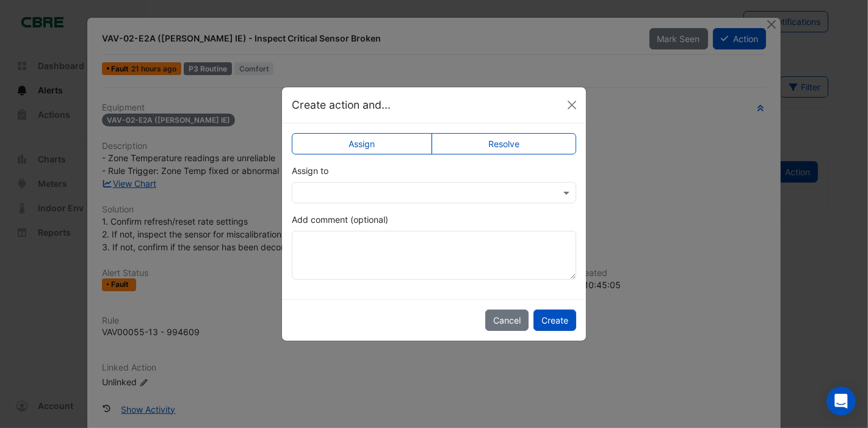 The width and height of the screenshot is (868, 428). What do you see at coordinates (340, 219) in the screenshot?
I see `label: Add comment (optional)` at bounding box center [340, 219].